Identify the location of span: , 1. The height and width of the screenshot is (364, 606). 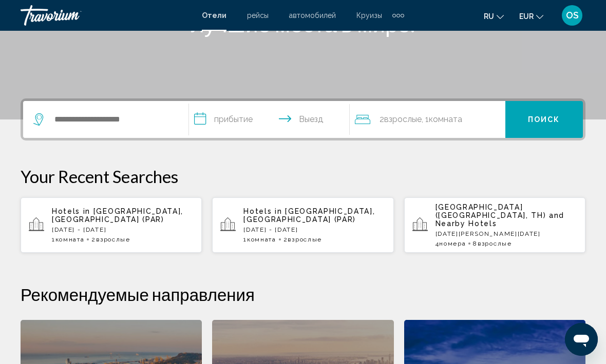
(441, 120).